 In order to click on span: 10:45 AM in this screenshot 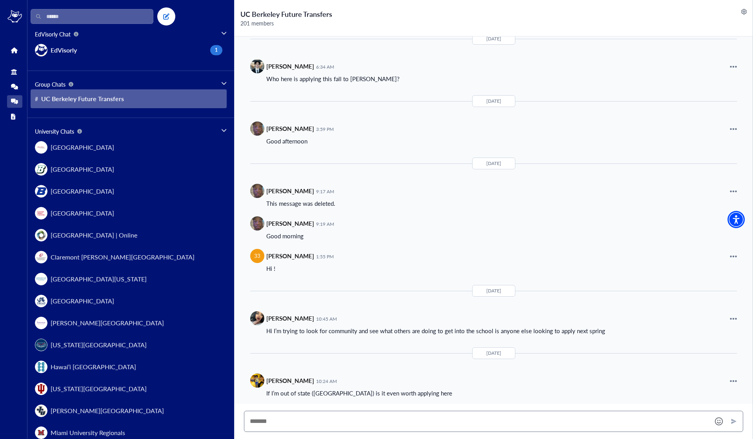, I will do `click(326, 319)`.